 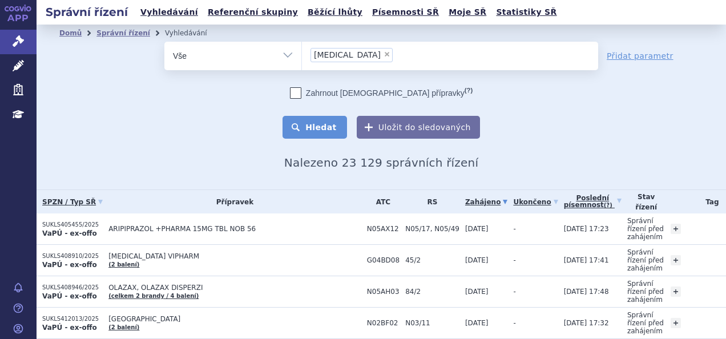 What do you see at coordinates (405, 12) in the screenshot?
I see `a: Písemnosti SŘ` at bounding box center [405, 12].